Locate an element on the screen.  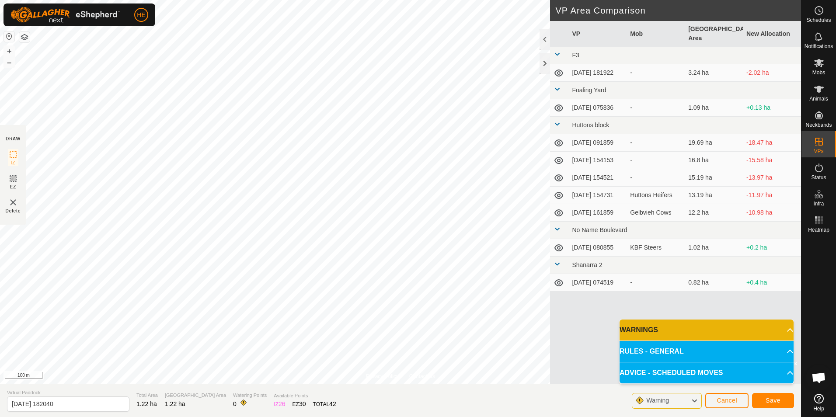
img: VP is located at coordinates (13, 202).